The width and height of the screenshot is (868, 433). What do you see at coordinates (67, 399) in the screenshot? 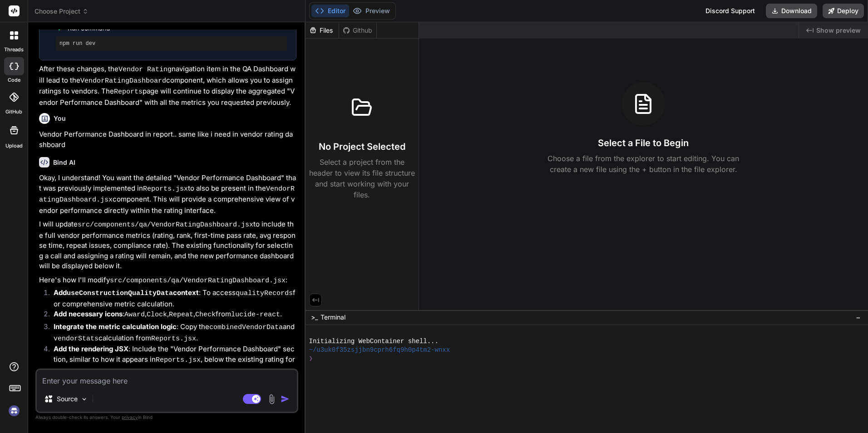
I see `p: Source` at bounding box center [67, 399].